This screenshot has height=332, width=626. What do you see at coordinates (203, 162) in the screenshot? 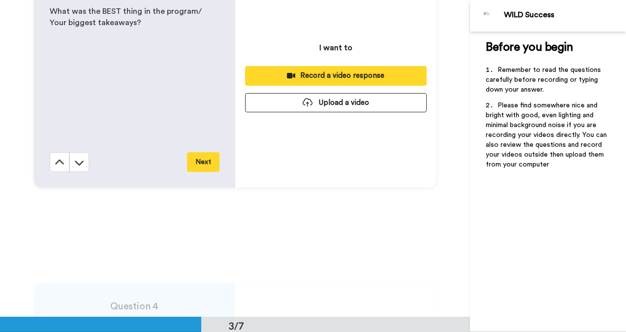
I see `button: Next` at bounding box center [203, 162].